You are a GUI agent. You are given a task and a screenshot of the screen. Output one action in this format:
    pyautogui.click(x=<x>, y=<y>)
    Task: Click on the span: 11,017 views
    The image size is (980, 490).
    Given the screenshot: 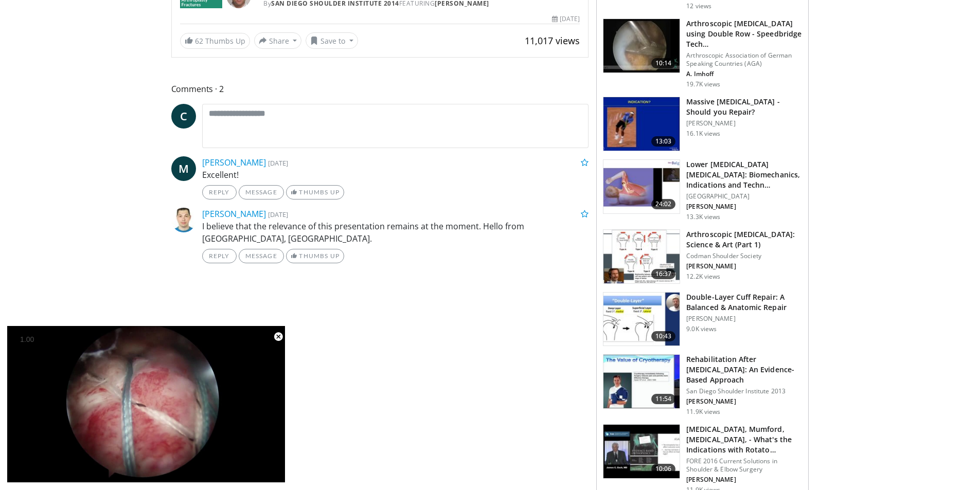 What is the action you would take?
    pyautogui.click(x=551, y=41)
    